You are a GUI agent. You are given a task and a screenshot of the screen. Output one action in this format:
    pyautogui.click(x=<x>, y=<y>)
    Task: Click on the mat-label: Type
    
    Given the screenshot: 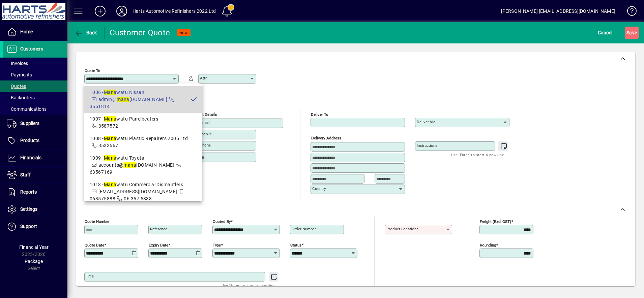 What is the action you would take?
    pyautogui.click(x=217, y=245)
    